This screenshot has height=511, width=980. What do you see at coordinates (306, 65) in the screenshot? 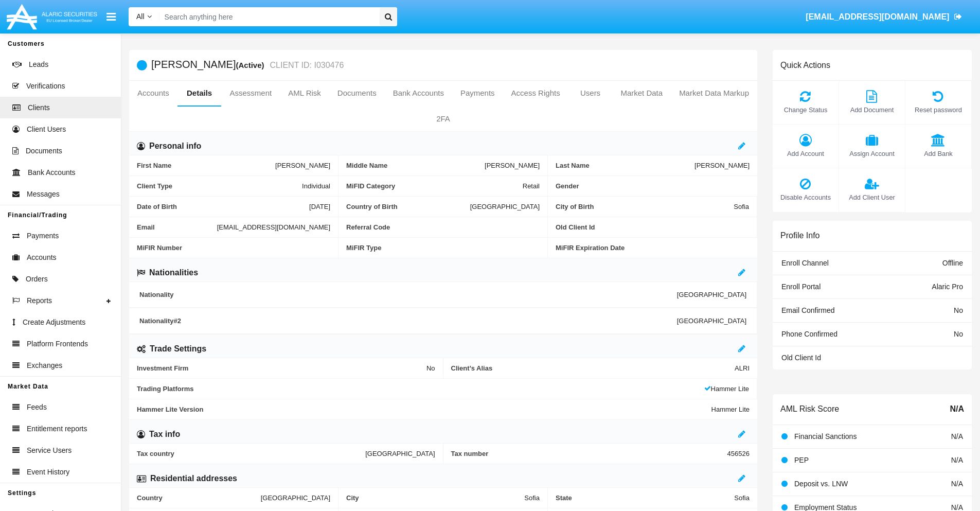
I see `small: CLIENT ID: I030476` at bounding box center [306, 65].